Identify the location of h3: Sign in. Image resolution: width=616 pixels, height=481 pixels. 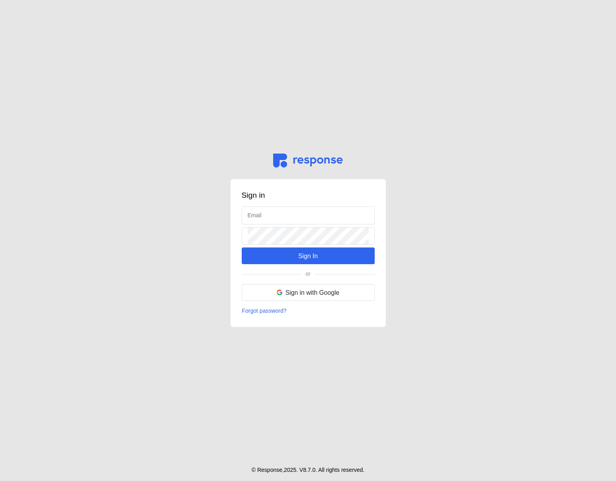
(308, 195).